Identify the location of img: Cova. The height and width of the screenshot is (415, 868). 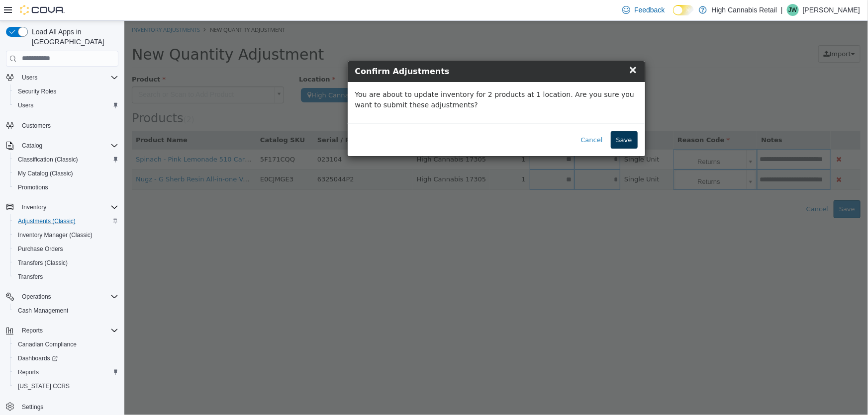
(42, 10).